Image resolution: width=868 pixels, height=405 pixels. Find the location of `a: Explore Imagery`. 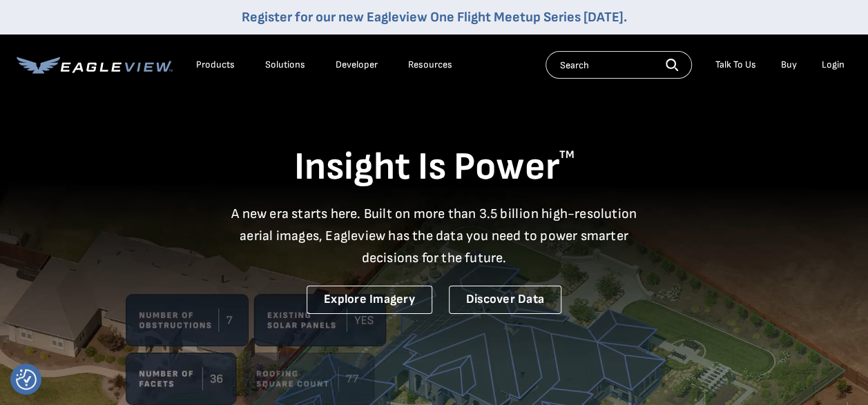

a: Explore Imagery is located at coordinates (369, 299).